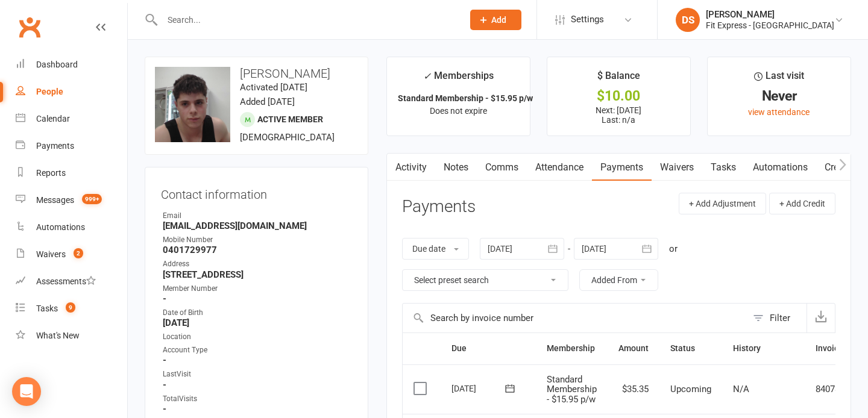 The height and width of the screenshot is (418, 868). I want to click on button: Add, so click(495, 20).